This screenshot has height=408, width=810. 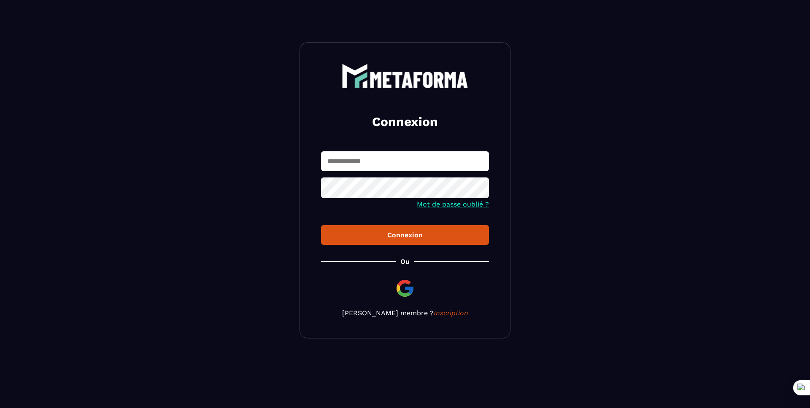 I want to click on a: logo, so click(x=405, y=76).